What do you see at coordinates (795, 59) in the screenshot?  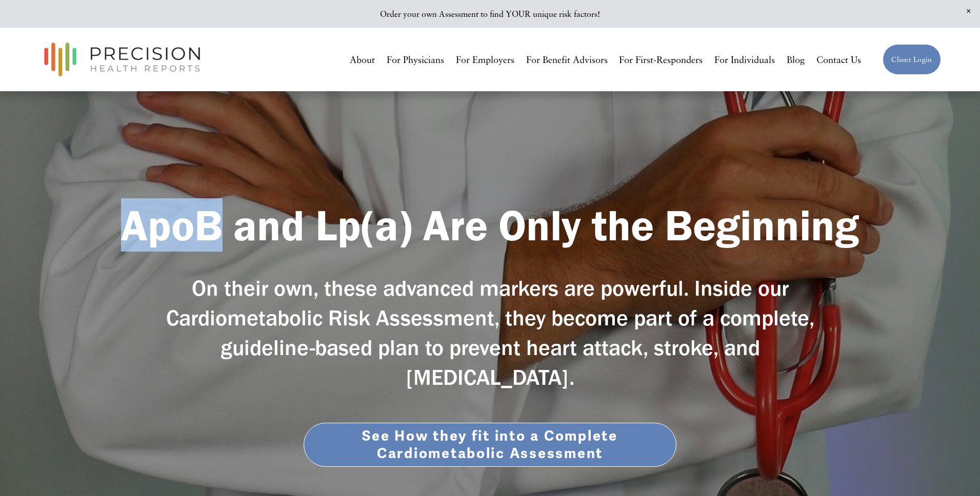 I see `a: Blog` at bounding box center [795, 59].